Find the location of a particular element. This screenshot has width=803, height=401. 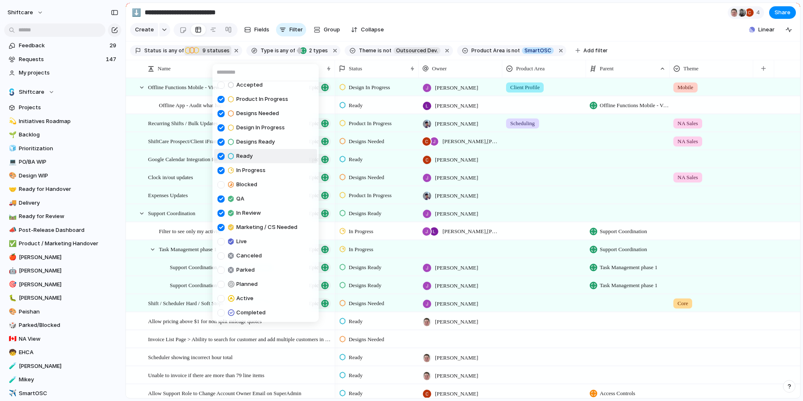

span: Ready is located at coordinates (244, 156).